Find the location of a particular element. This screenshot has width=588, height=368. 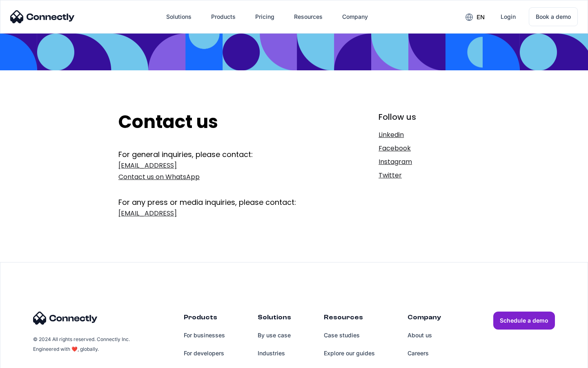

a: Schedule a demo is located at coordinates (524, 320).